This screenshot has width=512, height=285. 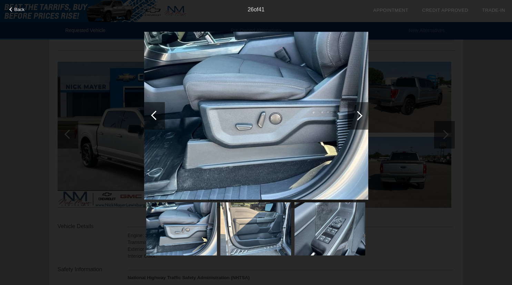 What do you see at coordinates (445, 10) in the screenshot?
I see `a: Credit Approved` at bounding box center [445, 10].